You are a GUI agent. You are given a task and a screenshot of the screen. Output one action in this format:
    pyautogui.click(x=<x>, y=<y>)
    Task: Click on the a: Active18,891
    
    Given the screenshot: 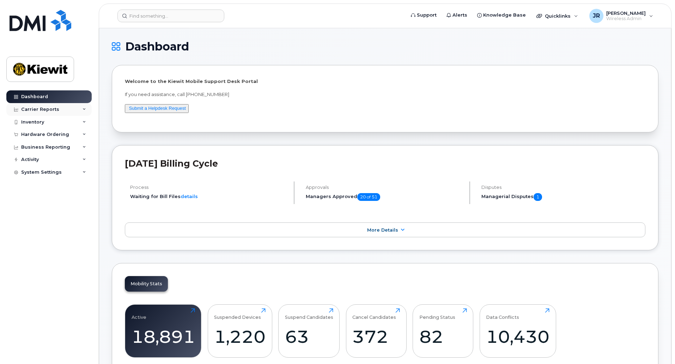 What is the action you would take?
    pyautogui.click(x=163, y=331)
    